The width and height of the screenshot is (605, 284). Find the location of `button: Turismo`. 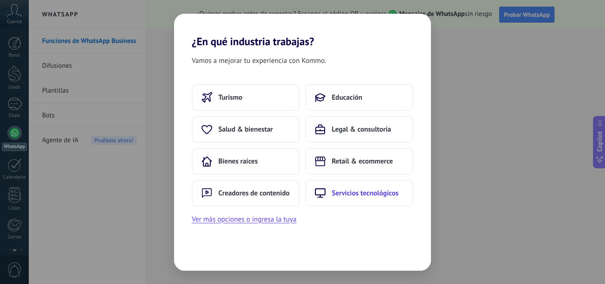

button: Turismo is located at coordinates (246, 97).